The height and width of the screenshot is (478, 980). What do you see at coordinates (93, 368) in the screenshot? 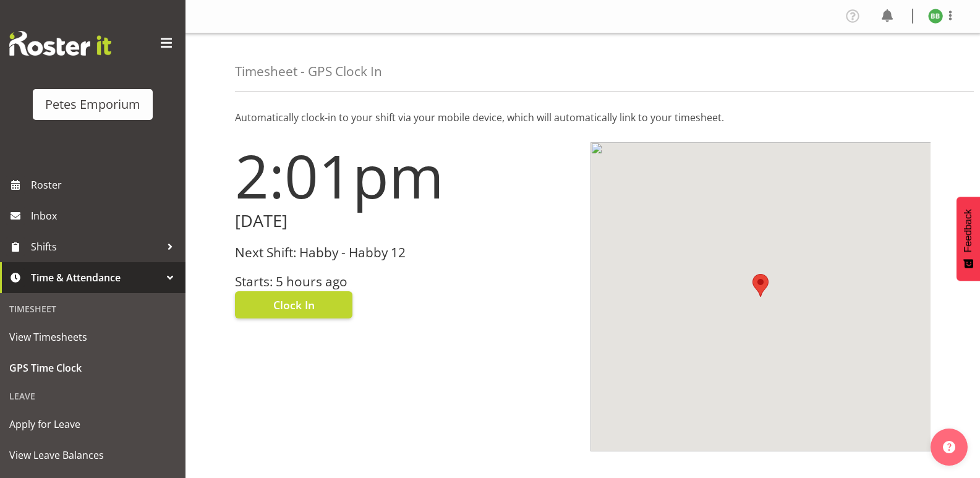
I see `span: GPS Time Clock` at bounding box center [93, 368].